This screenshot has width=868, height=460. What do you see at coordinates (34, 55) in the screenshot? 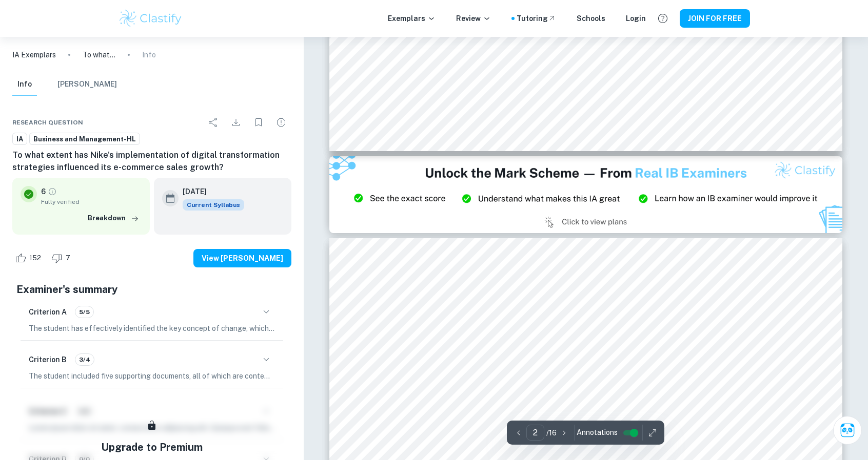
I see `a: IA Exemplars` at bounding box center [34, 55].